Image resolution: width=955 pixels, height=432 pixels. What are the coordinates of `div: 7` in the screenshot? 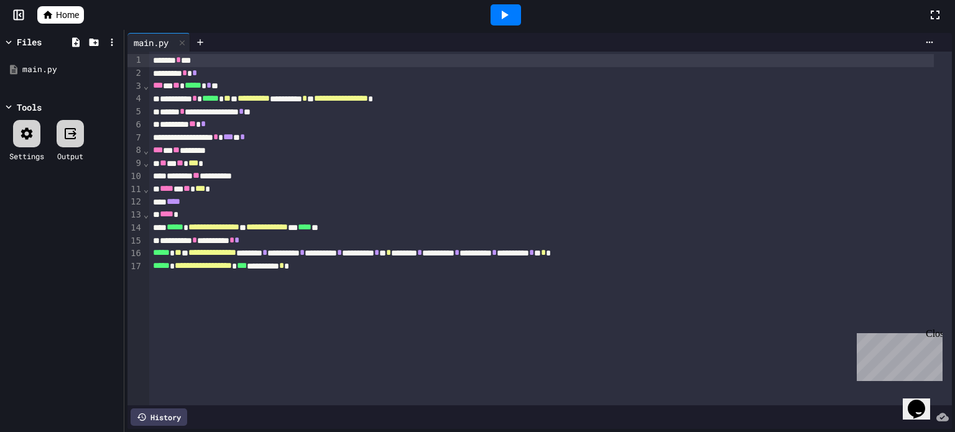 It's located at (135, 138).